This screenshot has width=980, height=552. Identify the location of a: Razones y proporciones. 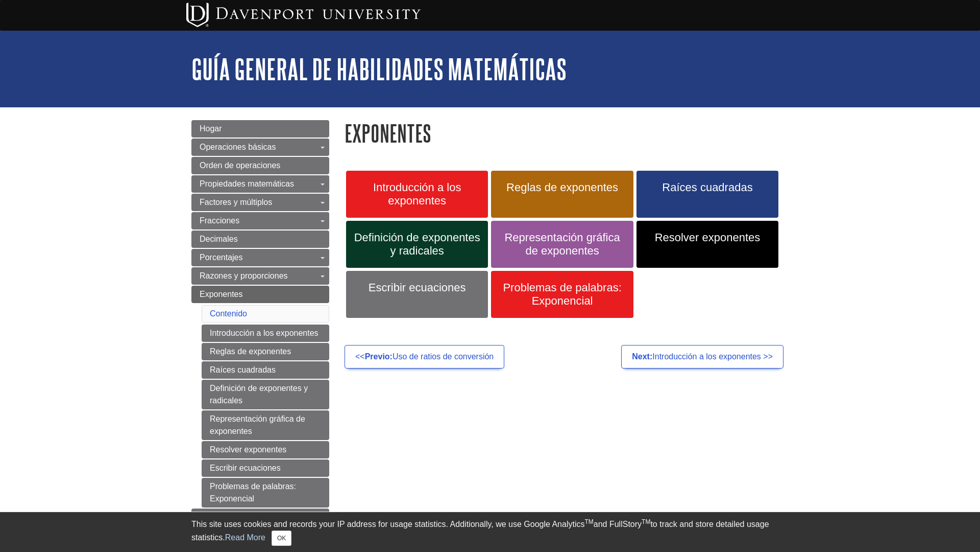
(261, 276).